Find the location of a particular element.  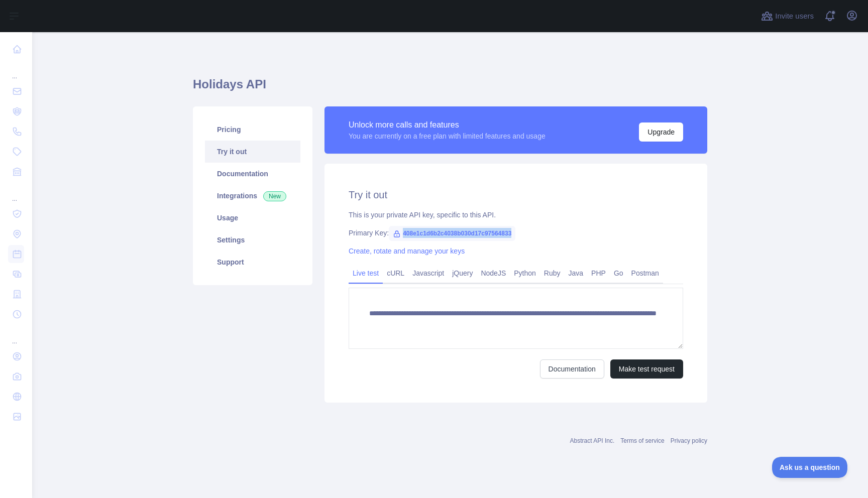

a: Javascript is located at coordinates (428, 273).